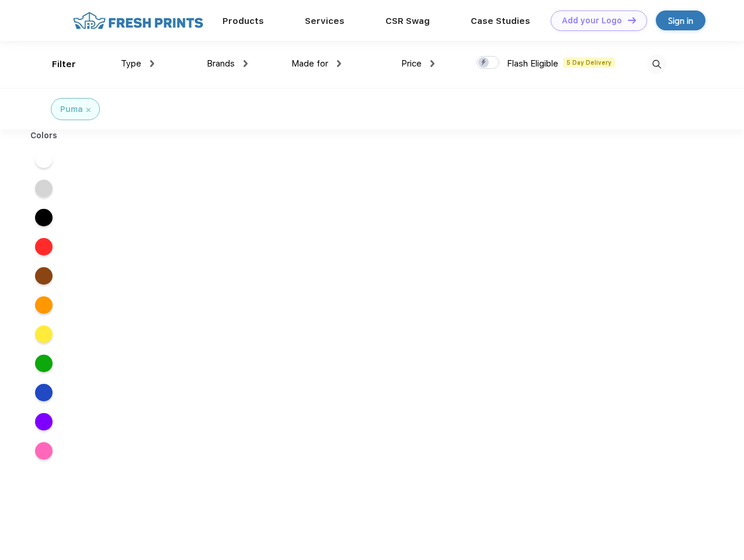  What do you see at coordinates (88, 110) in the screenshot?
I see `img: filter_cancel.svg` at bounding box center [88, 110].